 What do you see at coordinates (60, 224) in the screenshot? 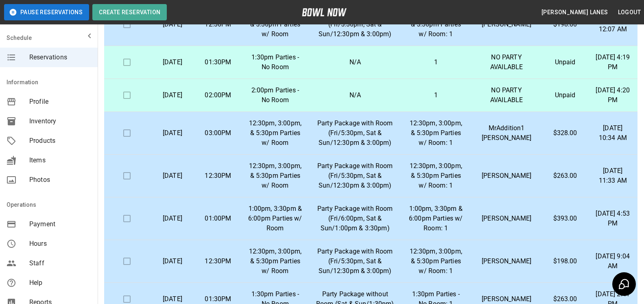
I see `span: Payment` at bounding box center [60, 224].